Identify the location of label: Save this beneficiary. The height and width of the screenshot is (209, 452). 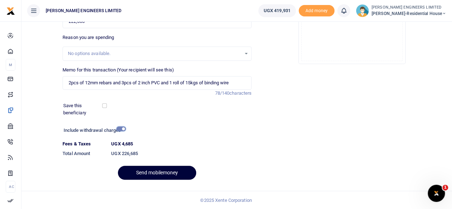
(83, 109).